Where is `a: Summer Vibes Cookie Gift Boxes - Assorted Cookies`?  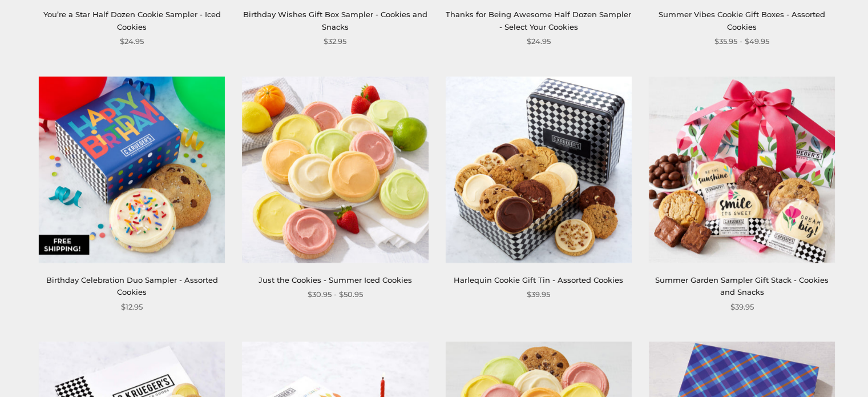 a: Summer Vibes Cookie Gift Boxes - Assorted Cookies is located at coordinates (742, 20).